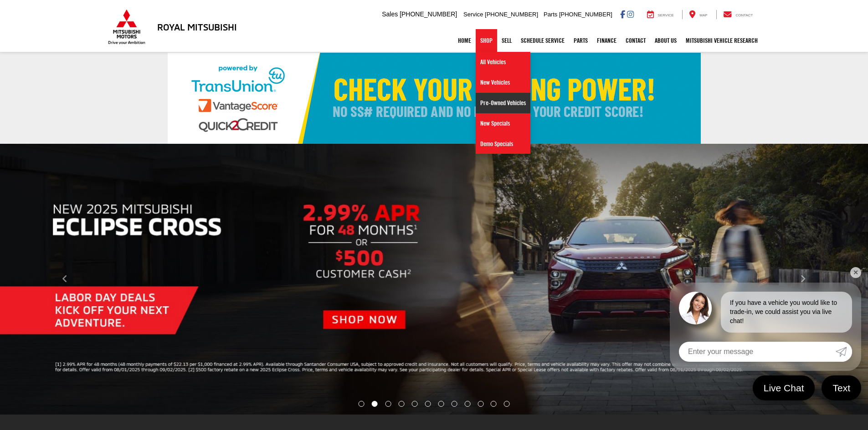 This screenshot has height=430, width=868. I want to click on a: New Specials, so click(503, 124).